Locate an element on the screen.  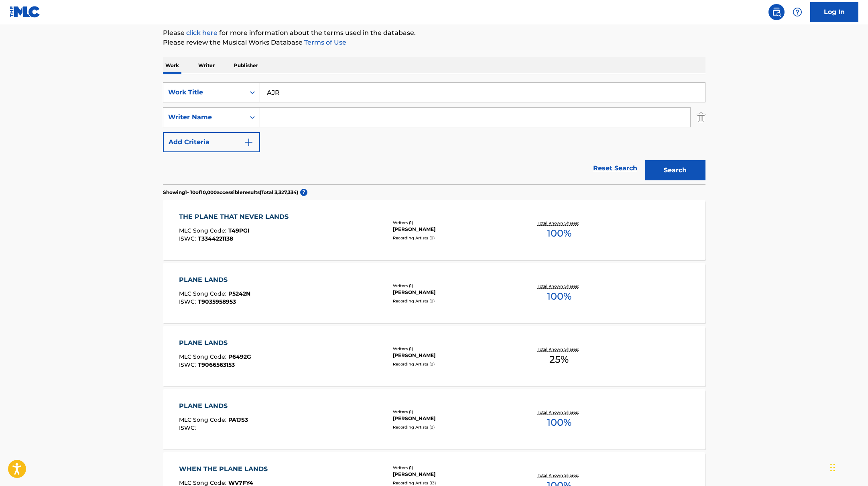
img: MLC Logo is located at coordinates (25, 12).